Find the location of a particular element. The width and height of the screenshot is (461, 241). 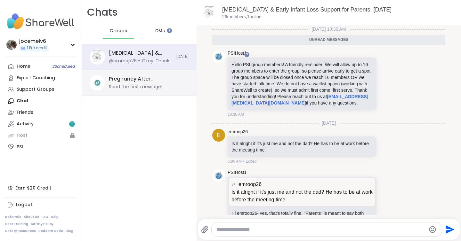

a: FAQ is located at coordinates (45, 217).